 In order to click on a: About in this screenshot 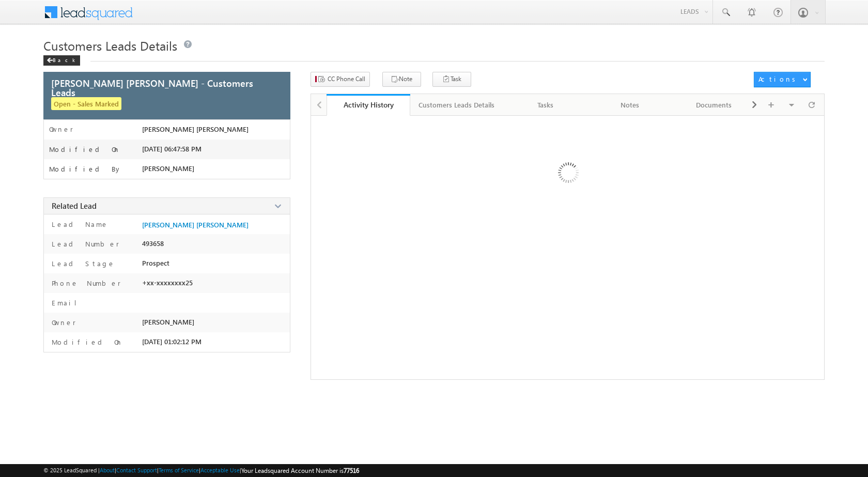, I will do `click(107, 469)`.